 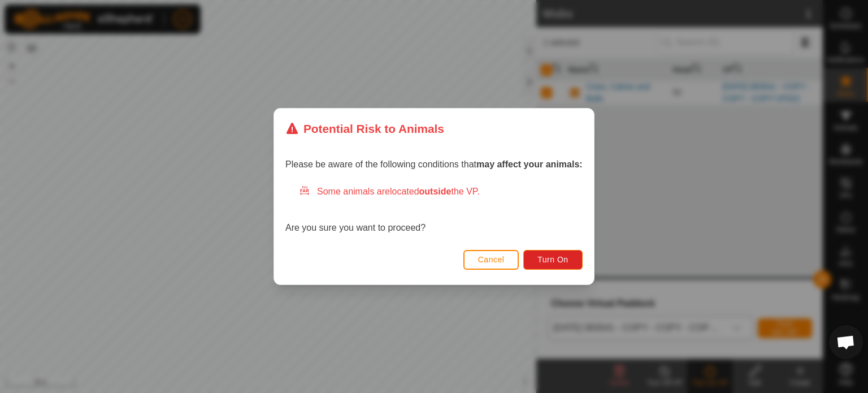 I want to click on a: Open chat, so click(x=846, y=342).